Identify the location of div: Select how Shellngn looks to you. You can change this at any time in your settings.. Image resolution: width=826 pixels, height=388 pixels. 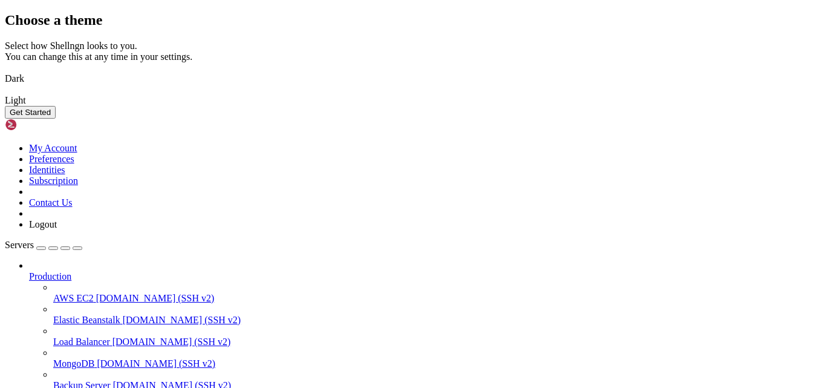
(413, 51).